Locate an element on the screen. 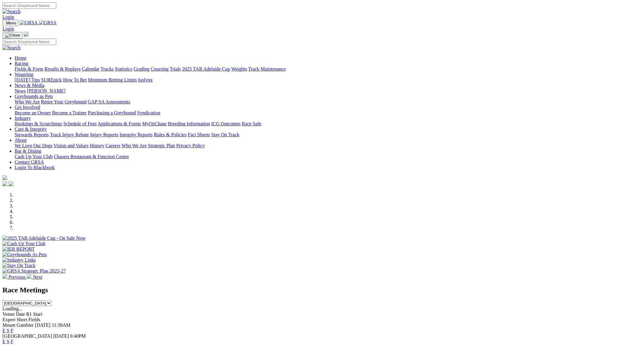  span: Next is located at coordinates (37, 277).